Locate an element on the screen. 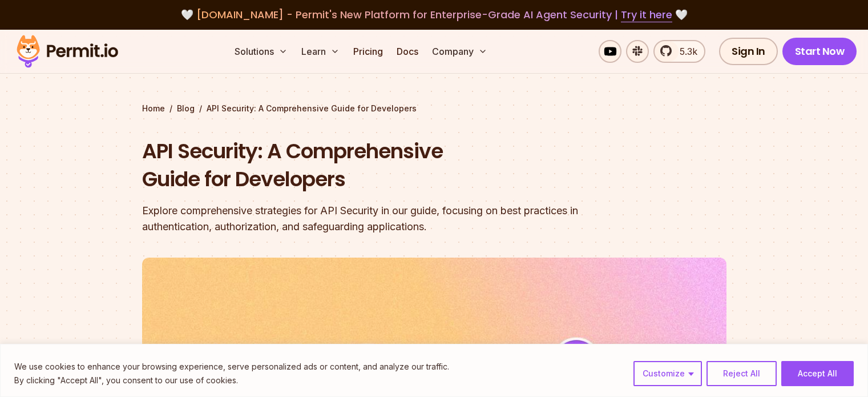 The image size is (868, 397). button: Reject All is located at coordinates (741, 373).